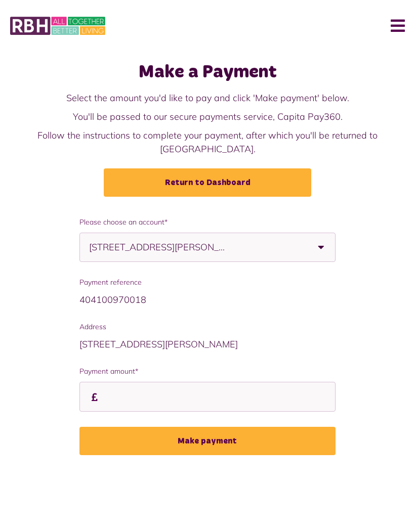 The height and width of the screenshot is (532, 415). I want to click on span: 404100970018, so click(113, 300).